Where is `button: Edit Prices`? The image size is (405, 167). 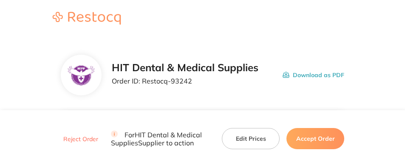
button: Edit Prices is located at coordinates (251, 139).